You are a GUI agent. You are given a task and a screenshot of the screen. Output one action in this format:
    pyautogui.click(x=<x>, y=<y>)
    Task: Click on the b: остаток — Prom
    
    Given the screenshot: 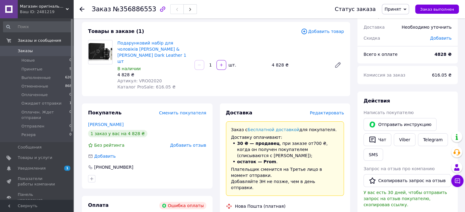 What is the action you would take?
    pyautogui.click(x=257, y=162)
    